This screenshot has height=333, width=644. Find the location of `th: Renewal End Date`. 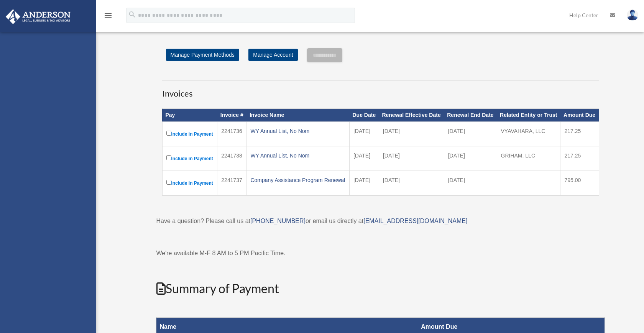

th: Renewal End Date is located at coordinates (470, 116).